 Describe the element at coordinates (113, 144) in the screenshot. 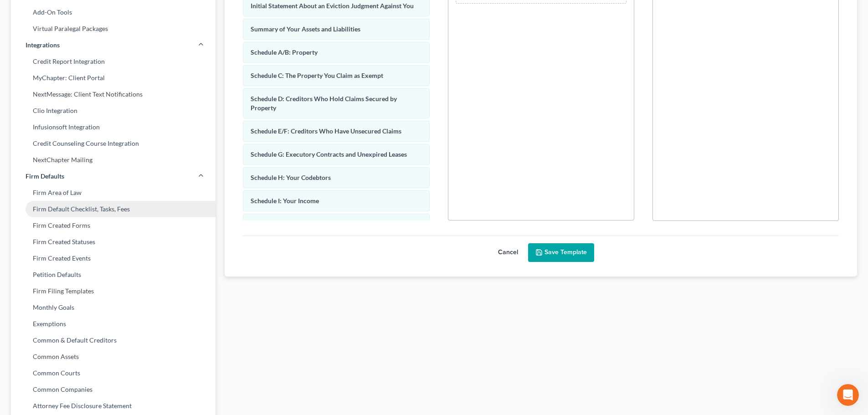

I see `a: Credit Counseling Course Integration` at that location.